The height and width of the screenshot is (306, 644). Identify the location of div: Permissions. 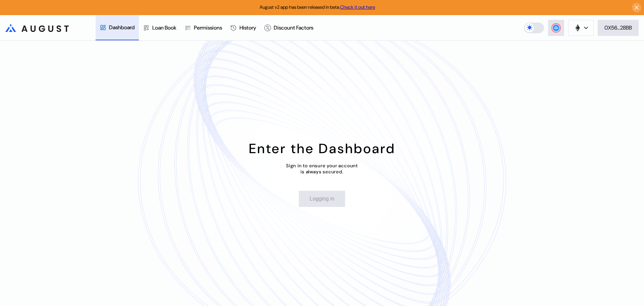
(208, 28).